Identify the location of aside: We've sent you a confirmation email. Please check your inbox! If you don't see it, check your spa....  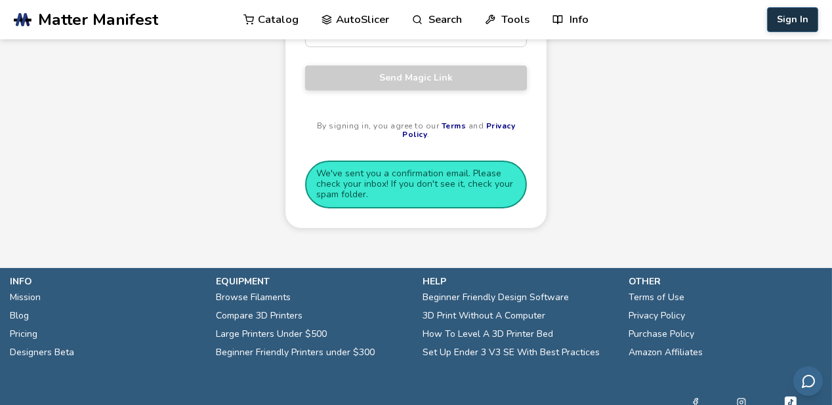
(416, 184).